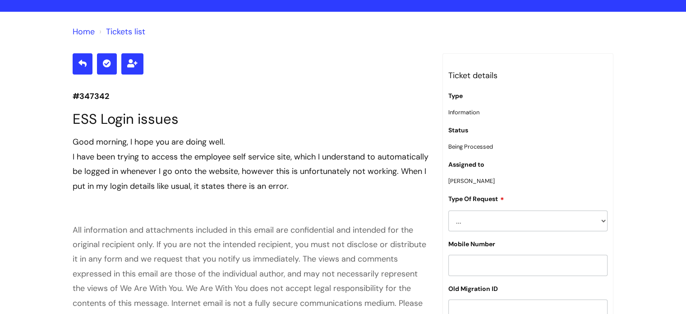  What do you see at coordinates (251, 119) in the screenshot?
I see `h1: ESS Login issues` at bounding box center [251, 119].